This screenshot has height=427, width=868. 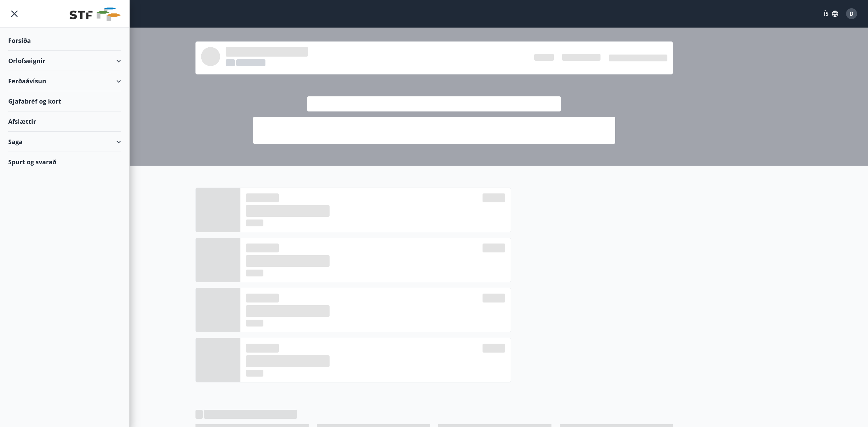 What do you see at coordinates (65, 142) in the screenshot?
I see `div: Saga` at bounding box center [65, 142].